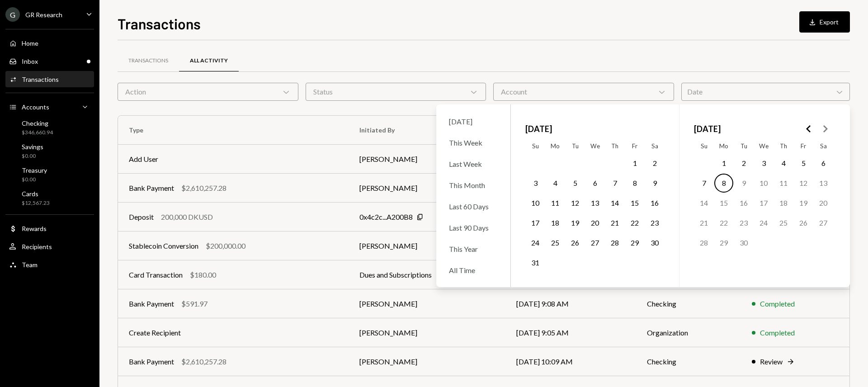 Image resolution: width=868 pixels, height=387 pixels. What do you see at coordinates (595, 243) in the screenshot?
I see `button: Wednesday, August 27th, 2025` at bounding box center [595, 243].